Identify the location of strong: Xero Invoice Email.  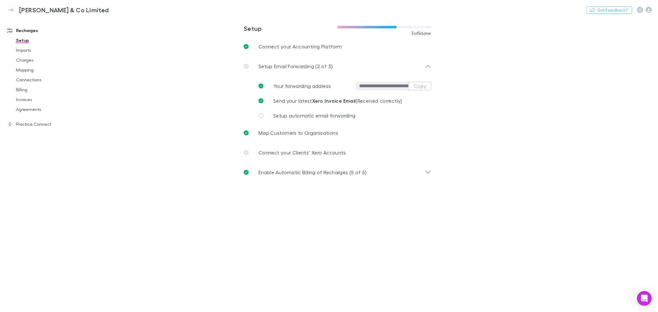
(334, 101).